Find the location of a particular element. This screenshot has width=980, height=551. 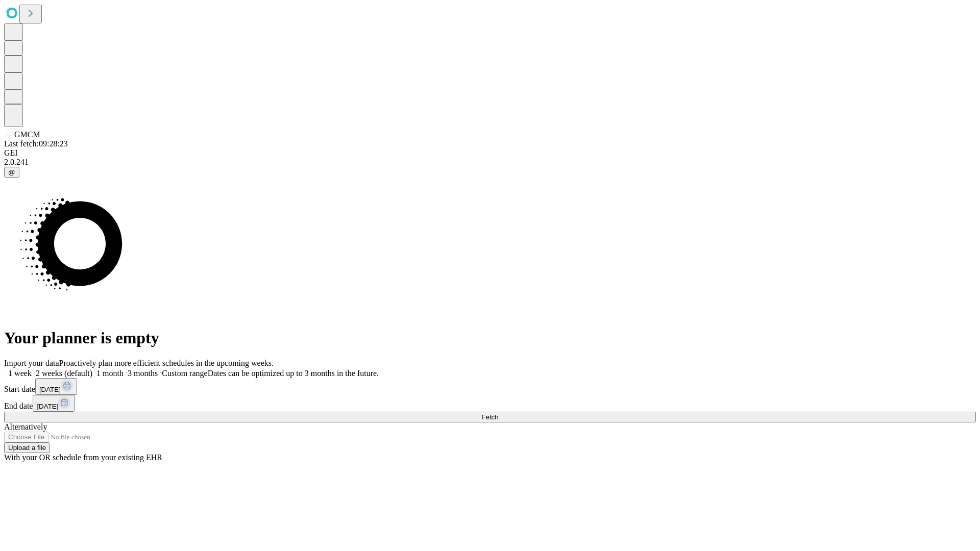

div: End date is located at coordinates (490, 404).